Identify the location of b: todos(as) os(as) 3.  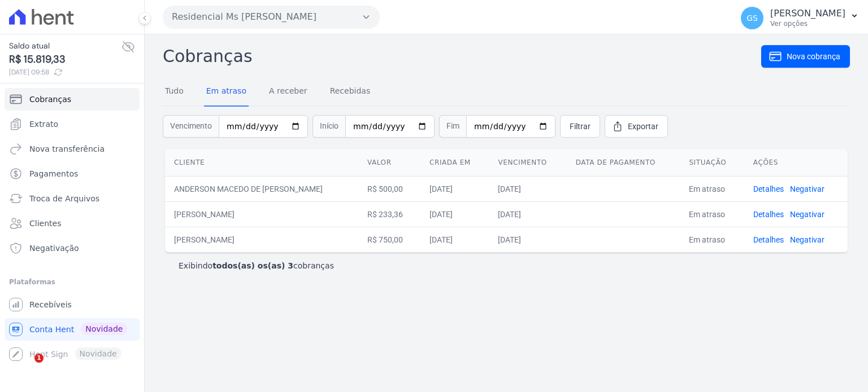
(253, 266).